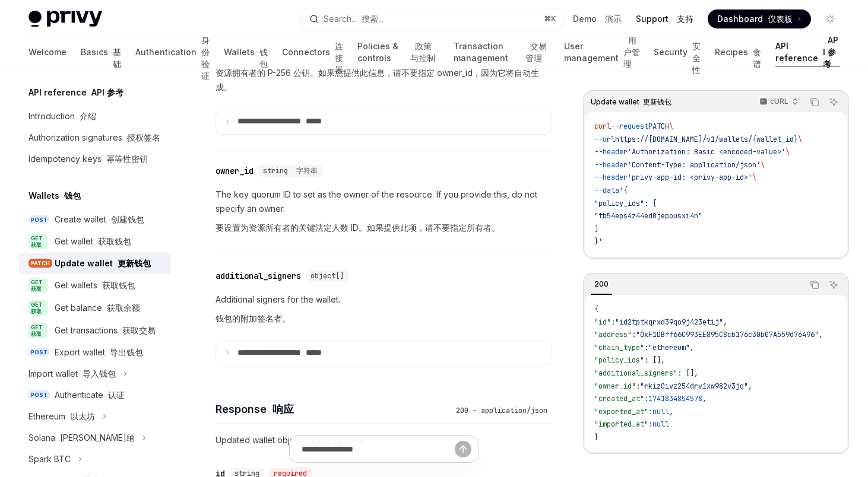 This screenshot has height=477, width=868. Describe the element at coordinates (99, 220) in the screenshot. I see `div: Create wallet` at that location.